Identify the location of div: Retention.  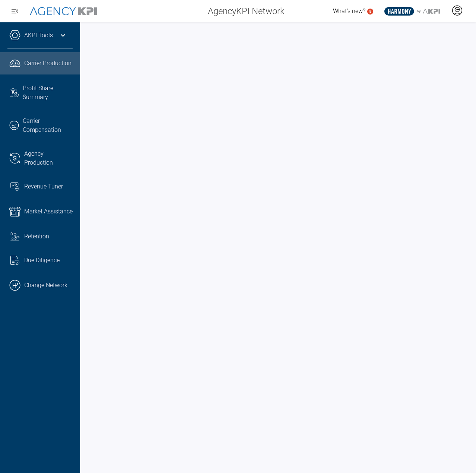
(49, 236).